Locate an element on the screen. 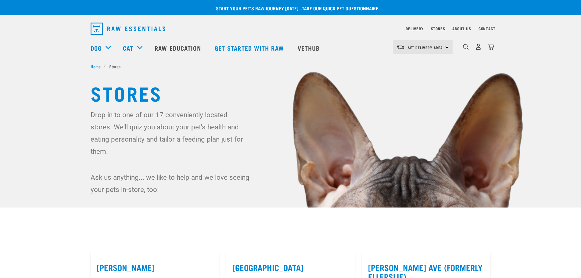 This screenshot has width=581, height=278. a: Vethub is located at coordinates (310, 48).